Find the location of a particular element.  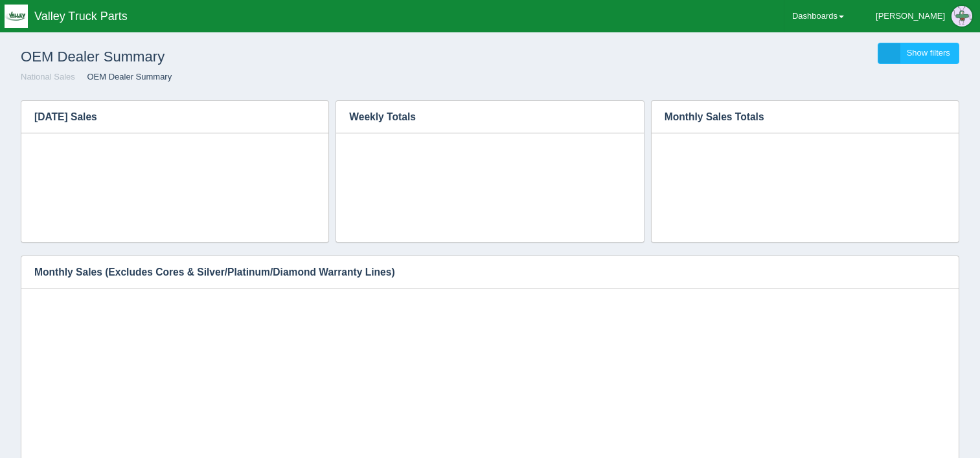

a: National Sales is located at coordinates (48, 76).